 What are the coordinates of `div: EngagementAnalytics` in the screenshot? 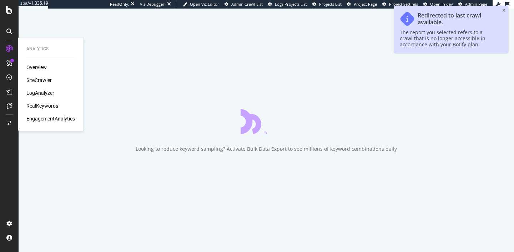 It's located at (51, 119).